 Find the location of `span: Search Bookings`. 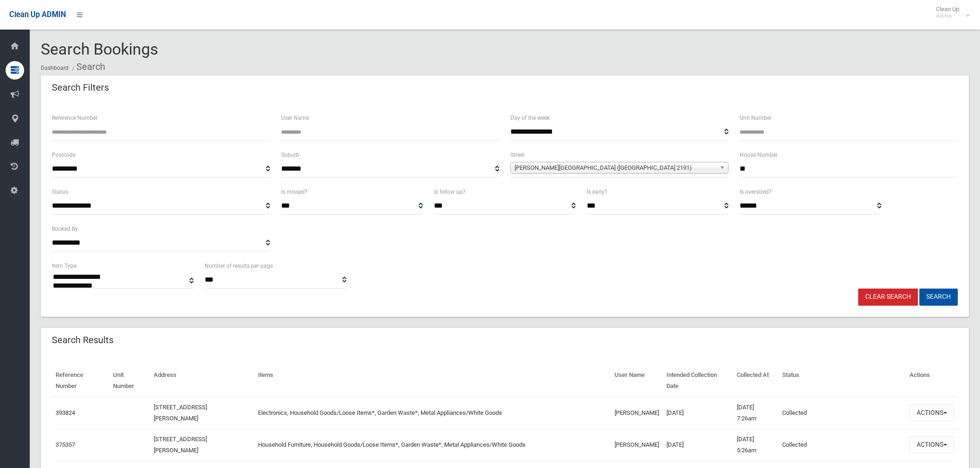

span: Search Bookings is located at coordinates (100, 49).